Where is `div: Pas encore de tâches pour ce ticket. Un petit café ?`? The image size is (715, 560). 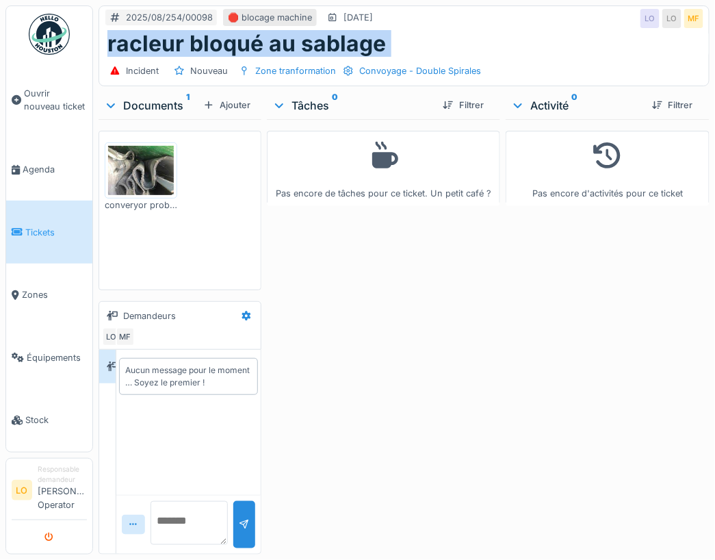
div: Pas encore de tâches pour ce ticket. Un petit café ? is located at coordinates (383, 168).